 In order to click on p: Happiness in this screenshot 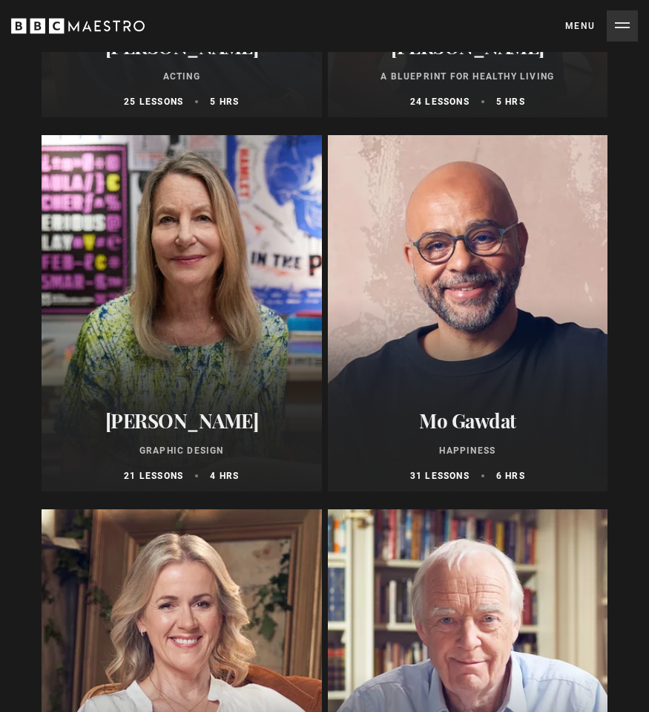, I will do `click(468, 450)`.